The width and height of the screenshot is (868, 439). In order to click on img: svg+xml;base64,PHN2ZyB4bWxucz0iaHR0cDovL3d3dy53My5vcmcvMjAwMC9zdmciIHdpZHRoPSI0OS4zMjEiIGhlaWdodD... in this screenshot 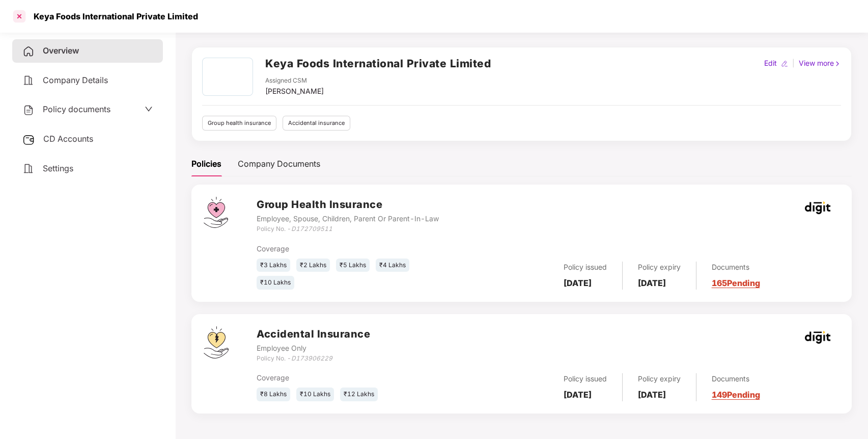, I will do `click(216, 342)`.